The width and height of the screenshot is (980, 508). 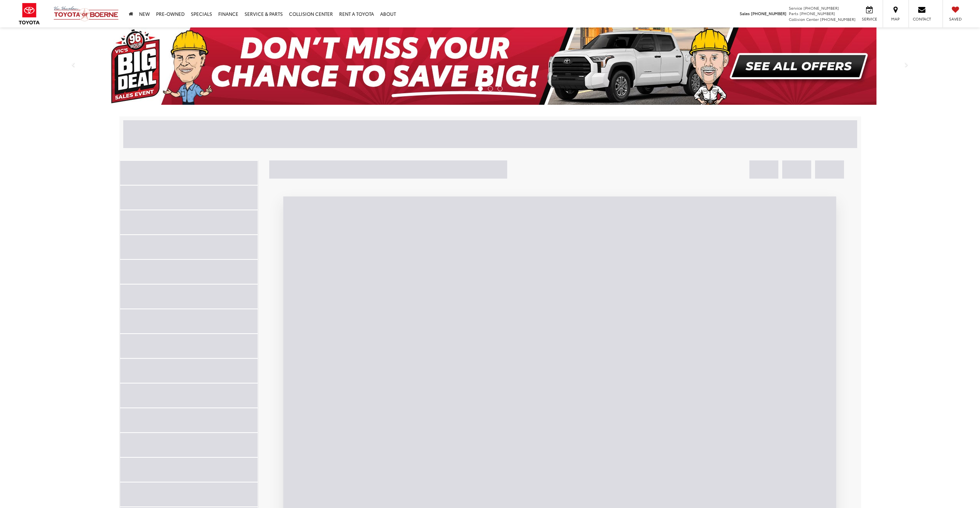 I want to click on span: Parts, so click(x=793, y=13).